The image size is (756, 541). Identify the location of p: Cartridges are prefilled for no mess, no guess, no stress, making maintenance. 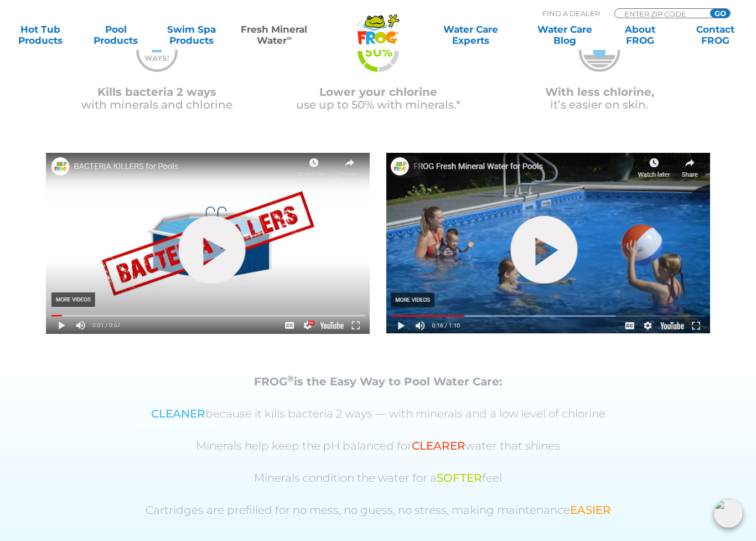
(378, 510).